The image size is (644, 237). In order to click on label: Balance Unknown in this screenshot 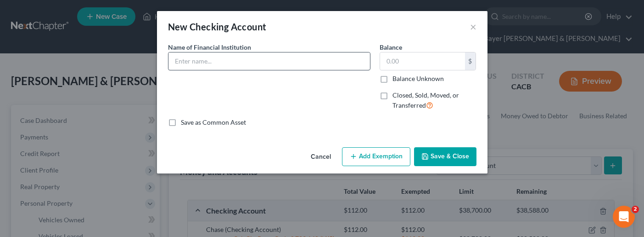, I will do `click(418, 78)`.